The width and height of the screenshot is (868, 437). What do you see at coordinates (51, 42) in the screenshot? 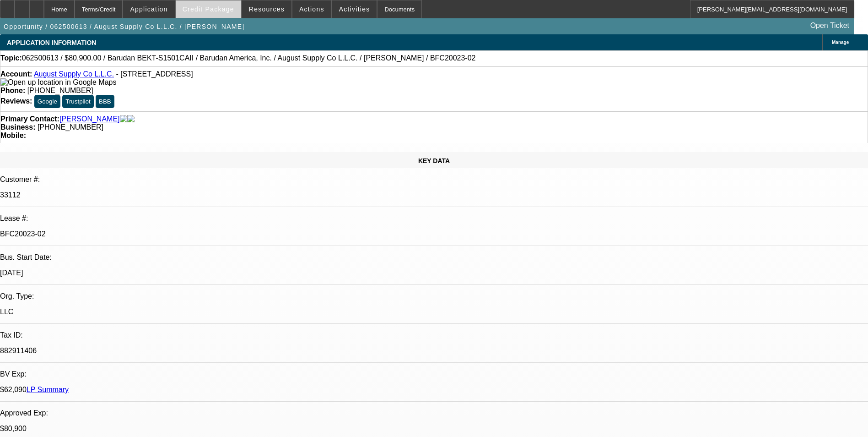
I see `span: APPLICATION INFORMATION` at bounding box center [51, 42].